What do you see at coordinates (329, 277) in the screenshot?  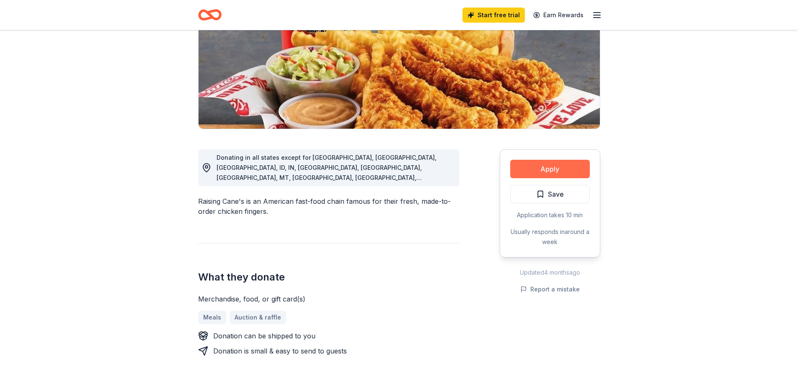 I see `h2: What they donate` at bounding box center [329, 277].